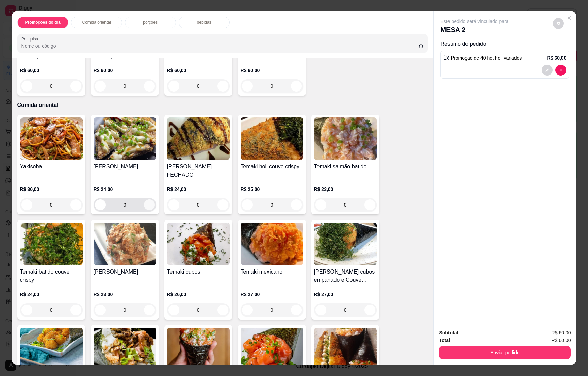 The height and width of the screenshot is (376, 588). Describe the element at coordinates (345, 167) in the screenshot. I see `h4: Temaki salmão batido` at that location.